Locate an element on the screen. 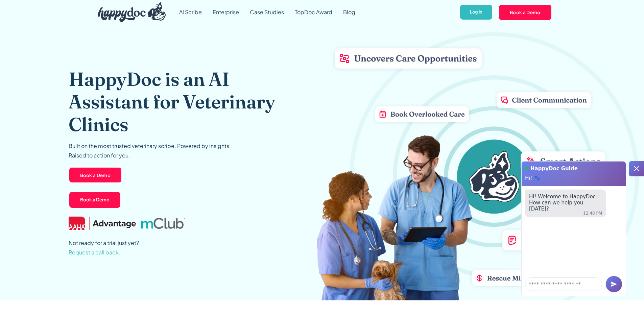  p: Not ready for a trial just yet? is located at coordinates (104, 248).